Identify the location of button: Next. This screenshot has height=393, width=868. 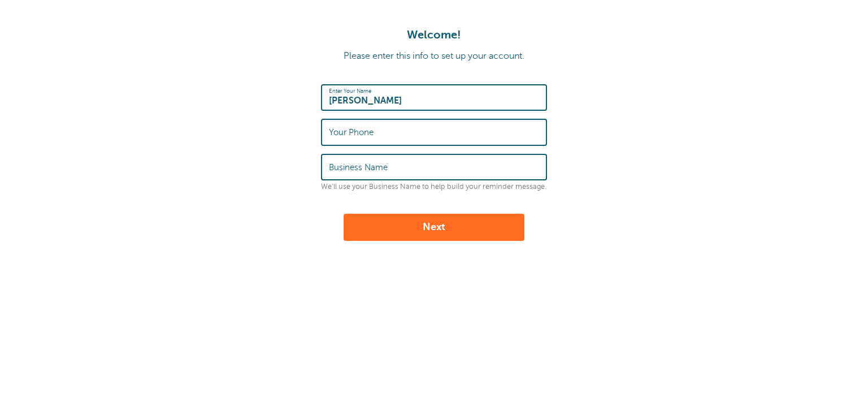
(434, 228).